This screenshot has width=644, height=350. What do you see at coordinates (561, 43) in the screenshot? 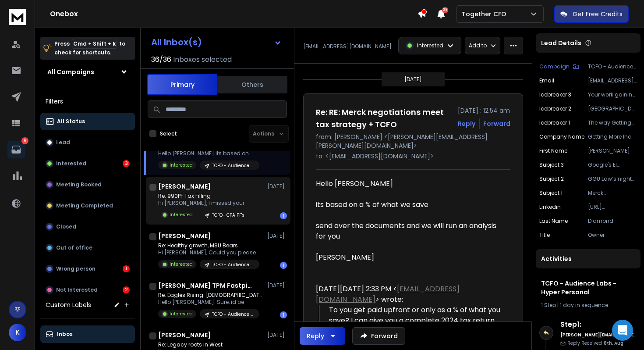
I see `p: Lead Details` at bounding box center [561, 43].